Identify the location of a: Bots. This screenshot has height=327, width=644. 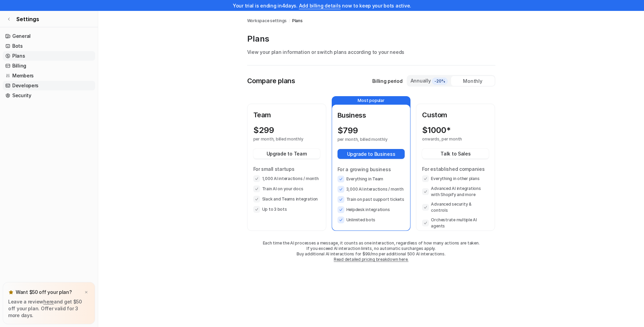
(48, 46).